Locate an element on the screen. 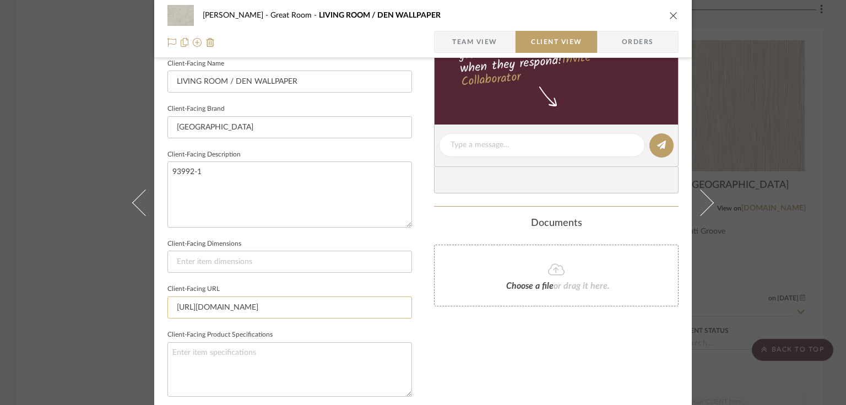 Image resolution: width=846 pixels, height=405 pixels. label: Client-Facing Description is located at coordinates (204, 155).